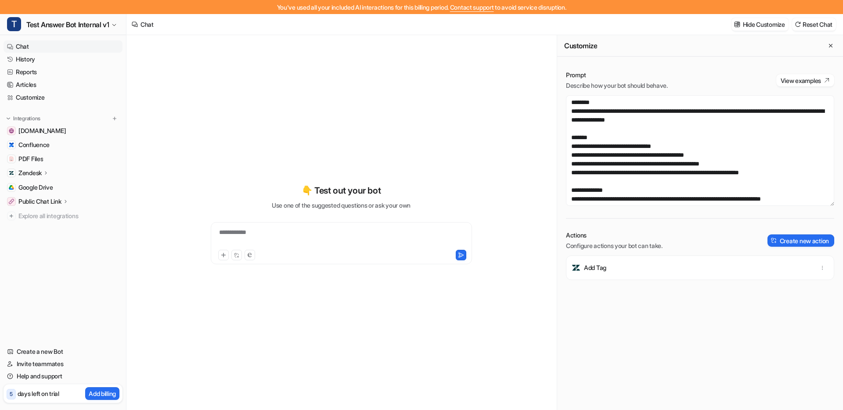 This screenshot has height=410, width=843. Describe the element at coordinates (11, 131) in the screenshot. I see `img: www.attentive.com` at that location.